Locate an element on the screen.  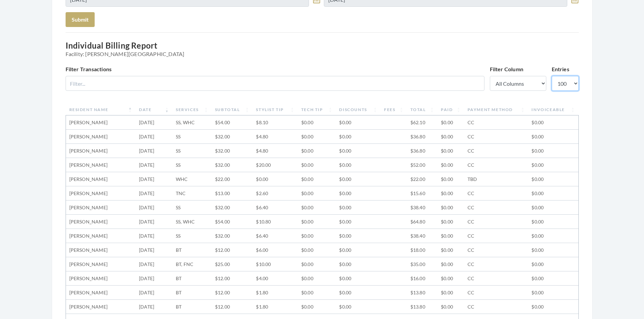
td: $64.80 is located at coordinates (422, 222).